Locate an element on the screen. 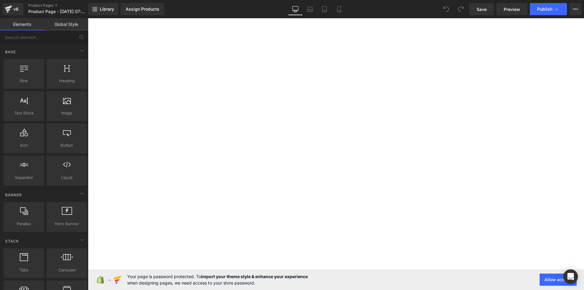 This screenshot has height=290, width=584. span: Carousel is located at coordinates (67, 270).